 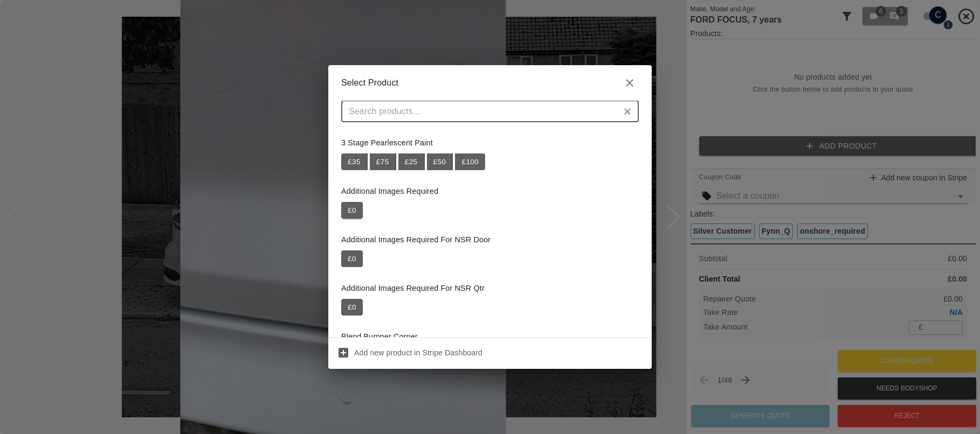 I want to click on p: Select Product, so click(x=370, y=83).